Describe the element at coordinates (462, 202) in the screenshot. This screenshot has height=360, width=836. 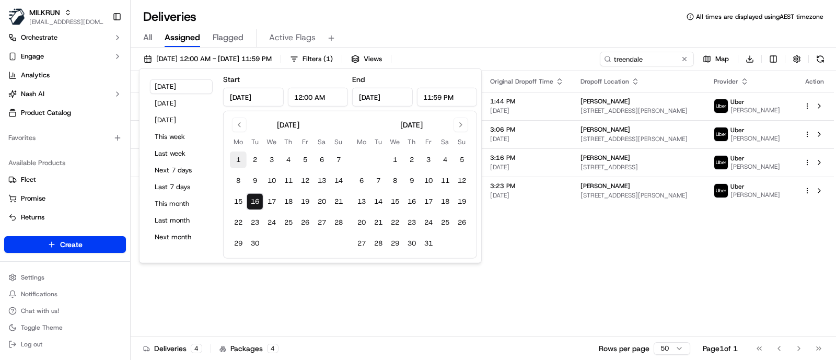
I see `button: 19` at that location.